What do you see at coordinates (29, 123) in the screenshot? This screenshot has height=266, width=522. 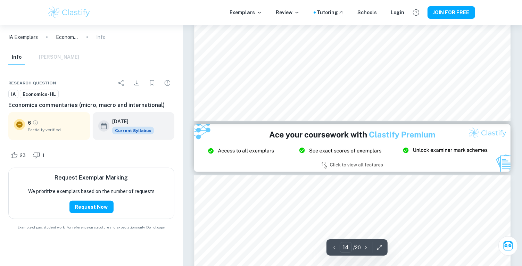 I see `p: 6` at bounding box center [29, 123].